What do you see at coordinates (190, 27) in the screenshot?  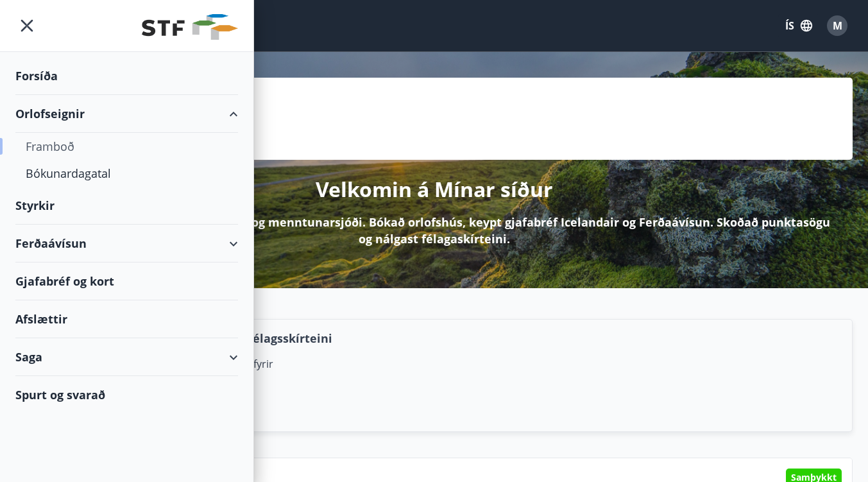 I see `img: union_logo` at bounding box center [190, 27].